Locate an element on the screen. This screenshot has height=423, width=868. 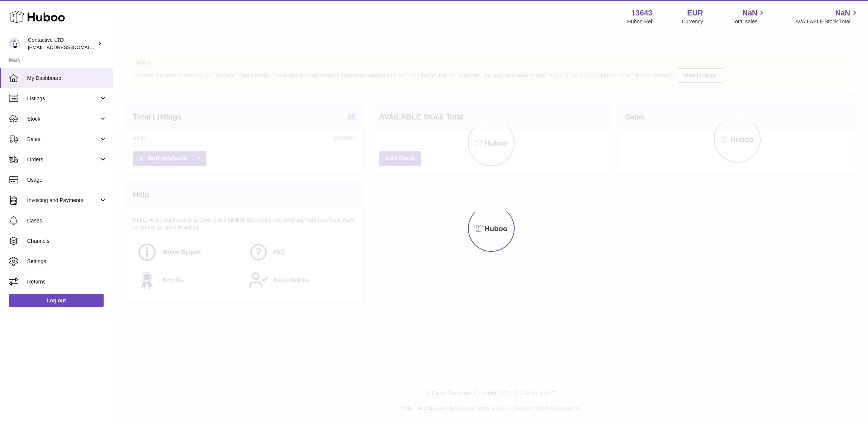
span: Settings is located at coordinates (67, 261).